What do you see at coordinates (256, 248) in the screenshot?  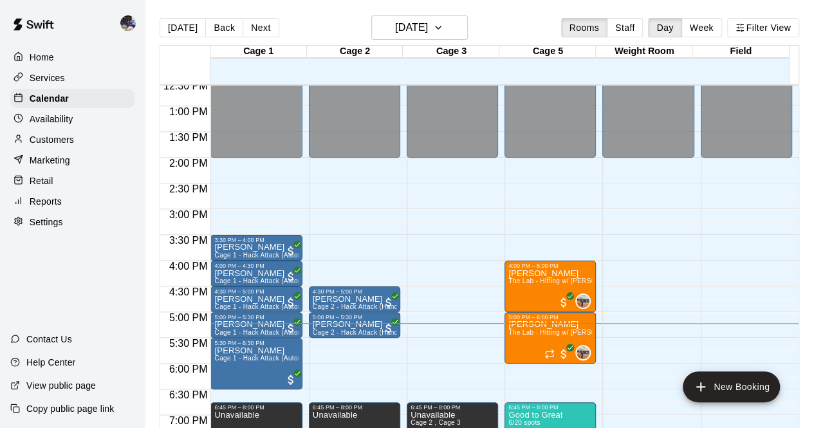 I see `div: 3:30 PM – 4:00 PM: Aliyah Lautalo` at bounding box center [256, 248].